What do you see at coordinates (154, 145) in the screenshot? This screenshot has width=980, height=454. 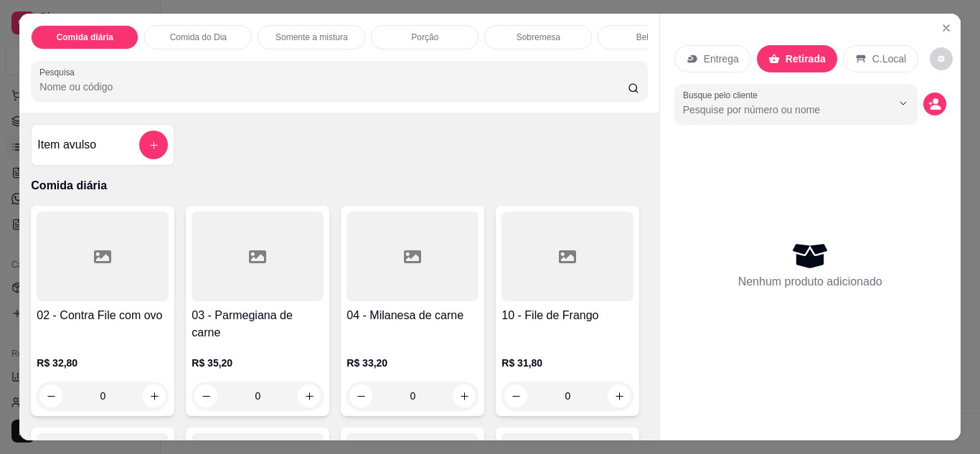 I see `button: add-separate-item` at bounding box center [154, 145].